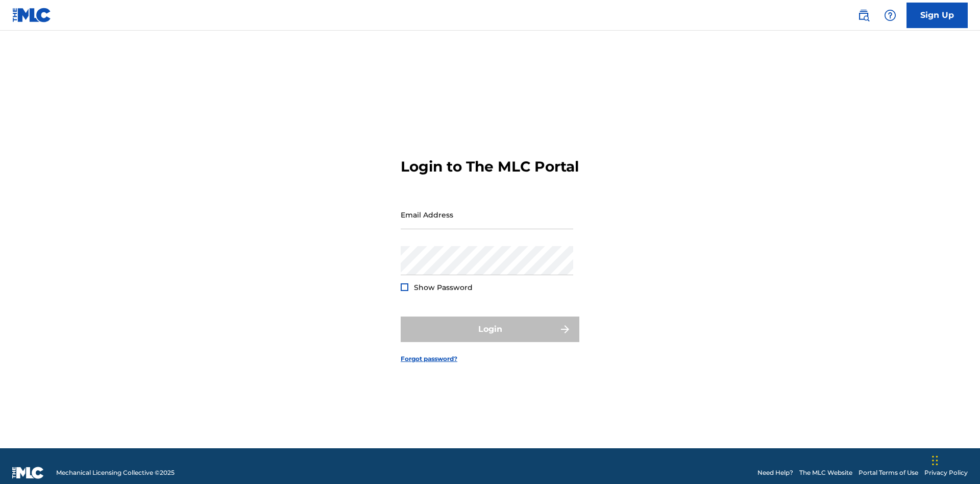 The image size is (980, 484). I want to click on a: Need Help?, so click(775, 473).